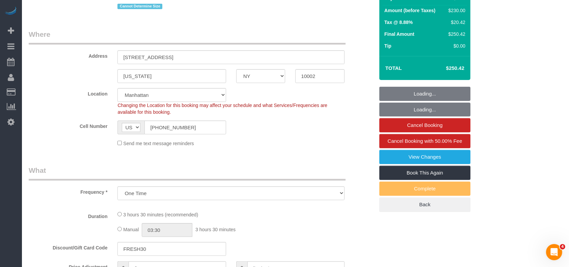  Describe the element at coordinates (388, 46) in the screenshot. I see `label: Tip` at that location.